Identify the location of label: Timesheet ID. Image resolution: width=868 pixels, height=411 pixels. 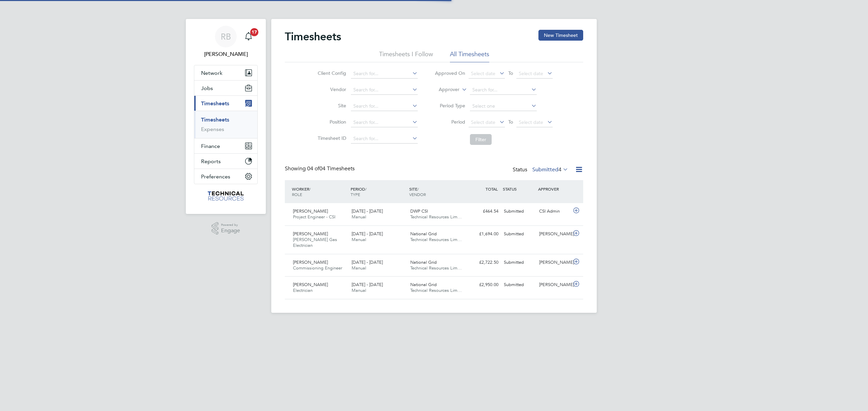
(331, 138).